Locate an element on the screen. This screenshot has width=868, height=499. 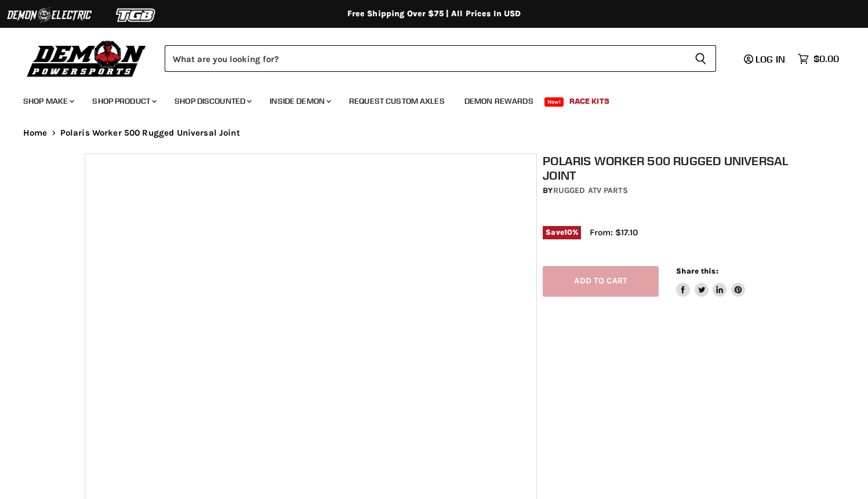
span: Log in is located at coordinates (770, 59).